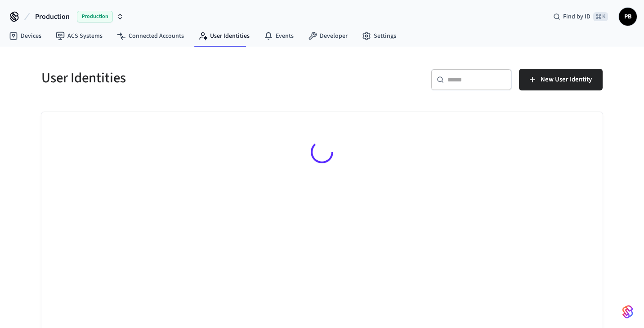 This screenshot has height=328, width=644. Describe the element at coordinates (561, 80) in the screenshot. I see `button: New User Identity` at that location.